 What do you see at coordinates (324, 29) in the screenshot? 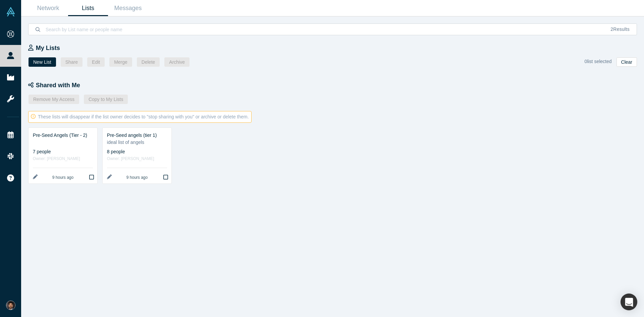
I see `input: Search by List name or people name` at bounding box center [324, 29].